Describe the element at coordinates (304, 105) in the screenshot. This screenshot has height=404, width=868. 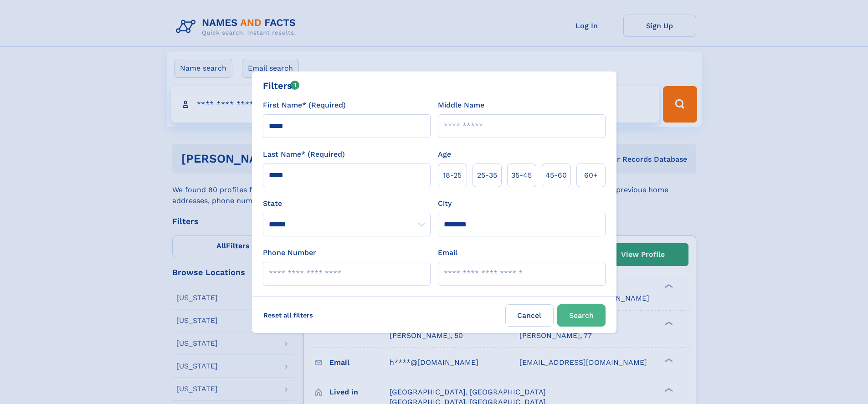
I see `label: First Name* (Required)` at that location.